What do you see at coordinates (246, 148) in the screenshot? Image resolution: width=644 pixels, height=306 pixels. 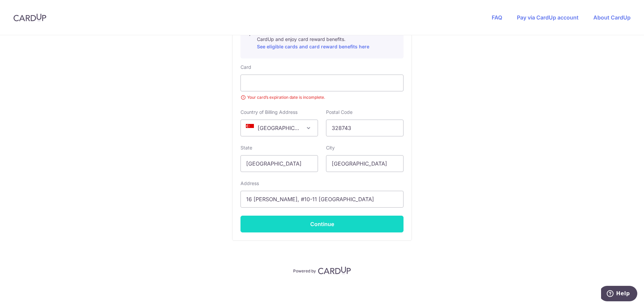 I see `label: State` at bounding box center [246, 148].